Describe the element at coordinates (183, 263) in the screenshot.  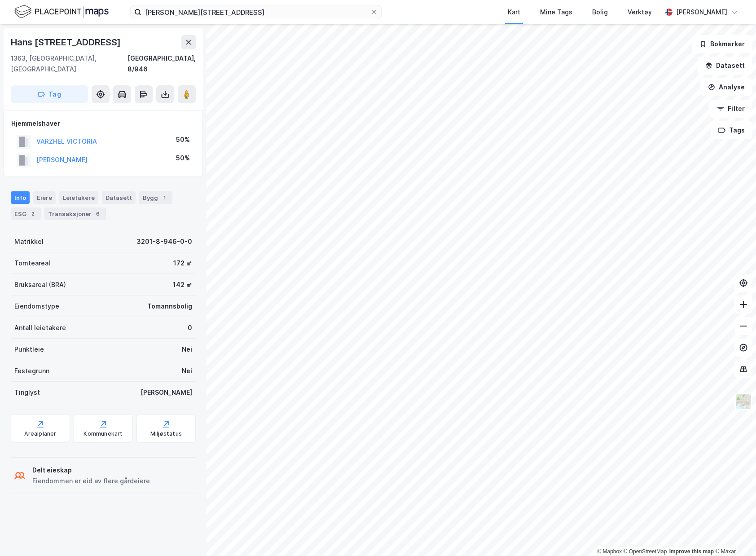
I see `div: 172 ㎡` at that location.